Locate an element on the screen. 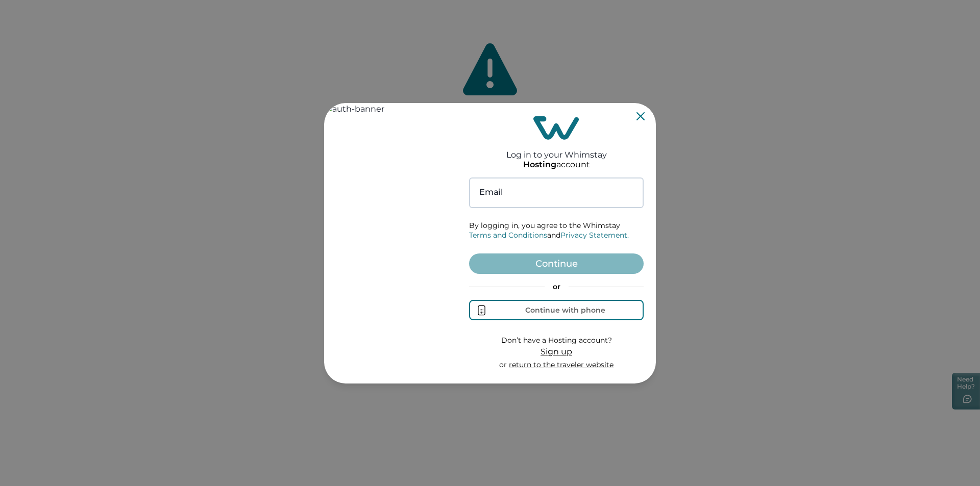  p: By logging in, you agree to the Whimstay and is located at coordinates (556, 231).